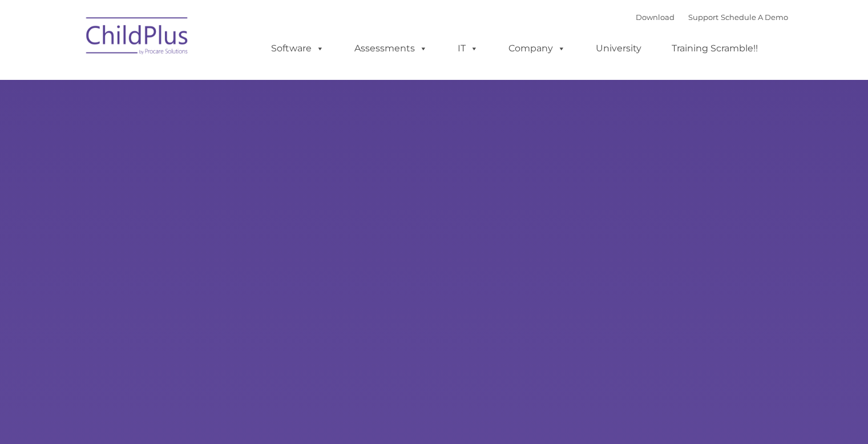 Image resolution: width=868 pixels, height=444 pixels. I want to click on a: Company, so click(537, 49).